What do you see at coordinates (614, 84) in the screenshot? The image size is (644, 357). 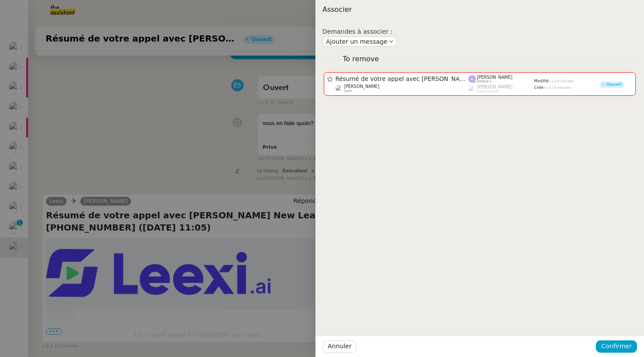 I see `div: Ouvert` at bounding box center [614, 84].